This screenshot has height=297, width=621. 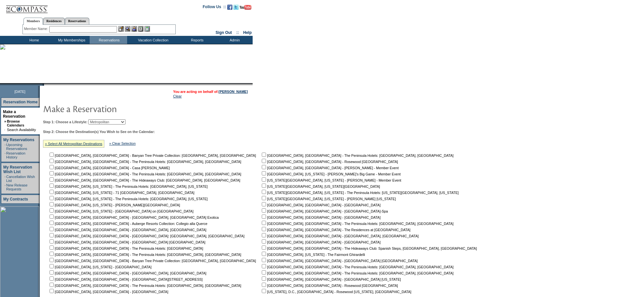 I want to click on img: Subscribe to our YouTube Channel, so click(x=245, y=7).